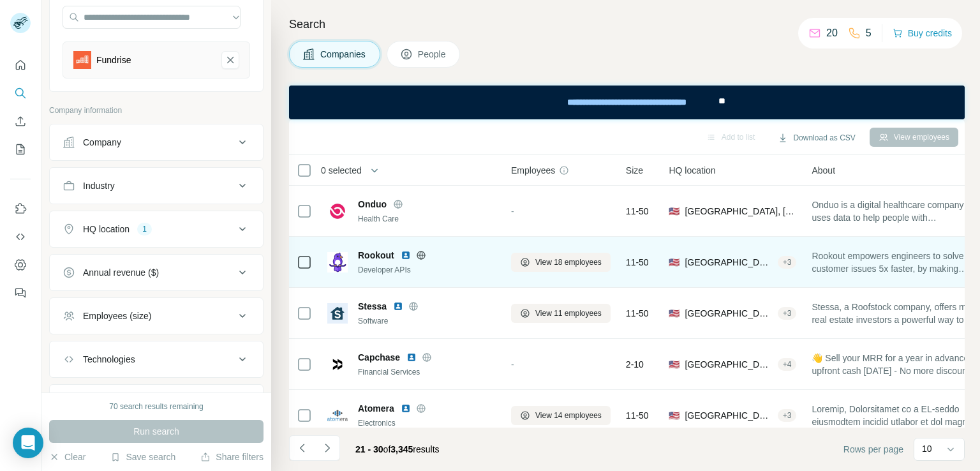 The image size is (980, 471). I want to click on p: 10, so click(927, 449).